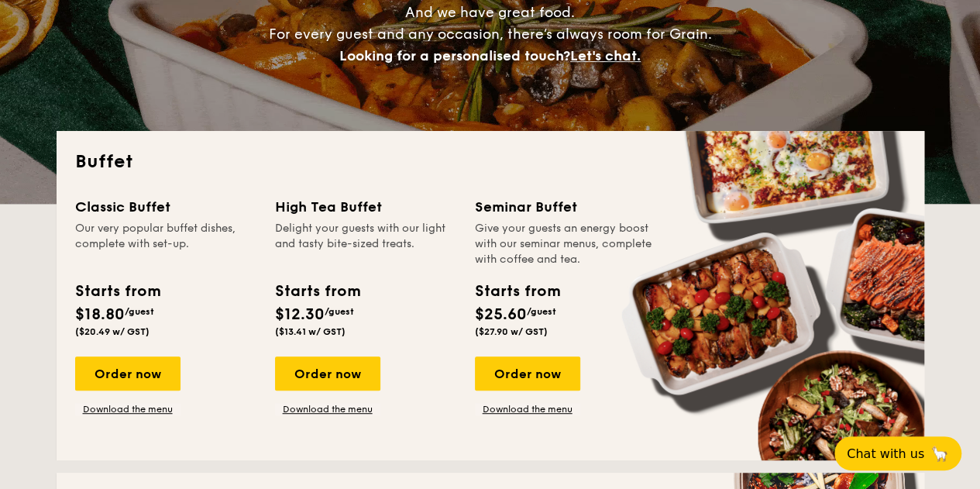  I want to click on button: Chat with us🦙, so click(899, 454).